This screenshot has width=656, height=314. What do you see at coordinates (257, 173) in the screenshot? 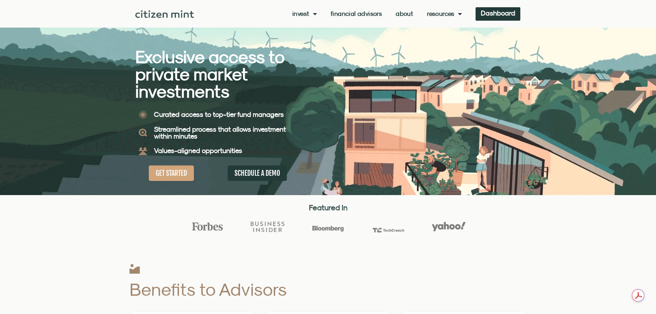
I see `a: SCHEDULE A DEMO` at bounding box center [257, 173].